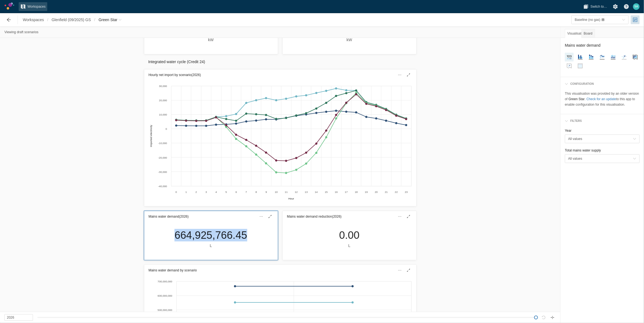 Image resolution: width=644 pixels, height=323 pixels. I want to click on div: 664,925,766.45, so click(211, 235).